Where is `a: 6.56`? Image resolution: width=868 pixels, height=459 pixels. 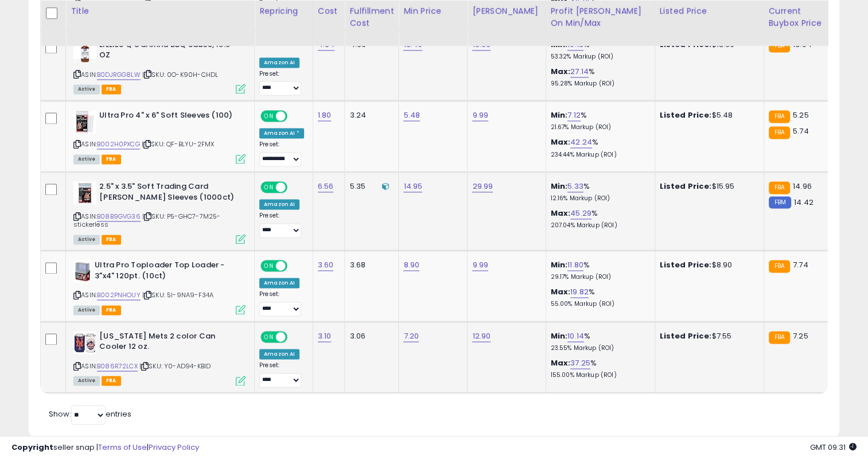
a: 6.56 is located at coordinates (326, 187).